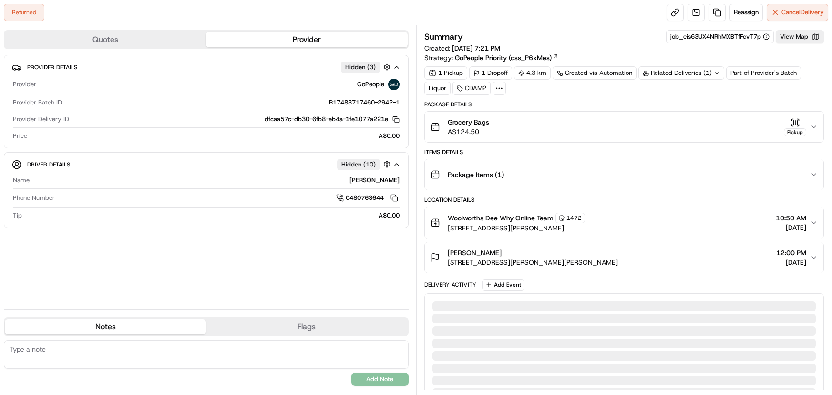 Image resolution: width=832 pixels, height=395 pixels. I want to click on button: job_eis63UX4NRhMXBTfFcvT7p, so click(720, 37).